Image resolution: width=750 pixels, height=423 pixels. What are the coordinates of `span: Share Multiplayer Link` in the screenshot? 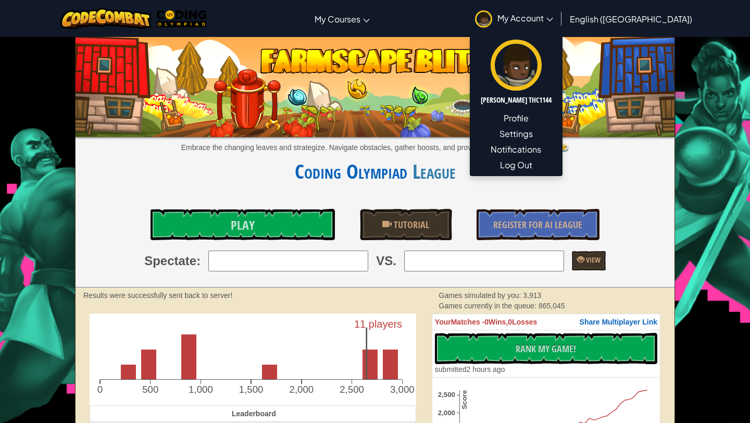 It's located at (618, 322).